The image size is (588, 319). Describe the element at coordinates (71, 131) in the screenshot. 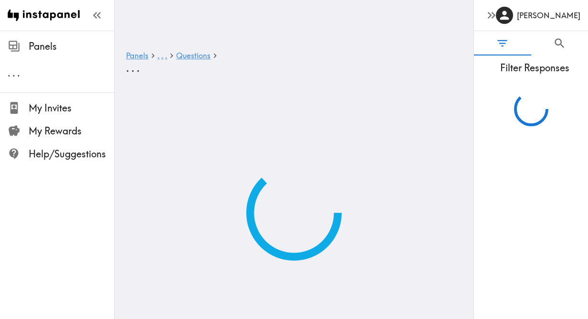

I see `span: My Rewards` at that location.